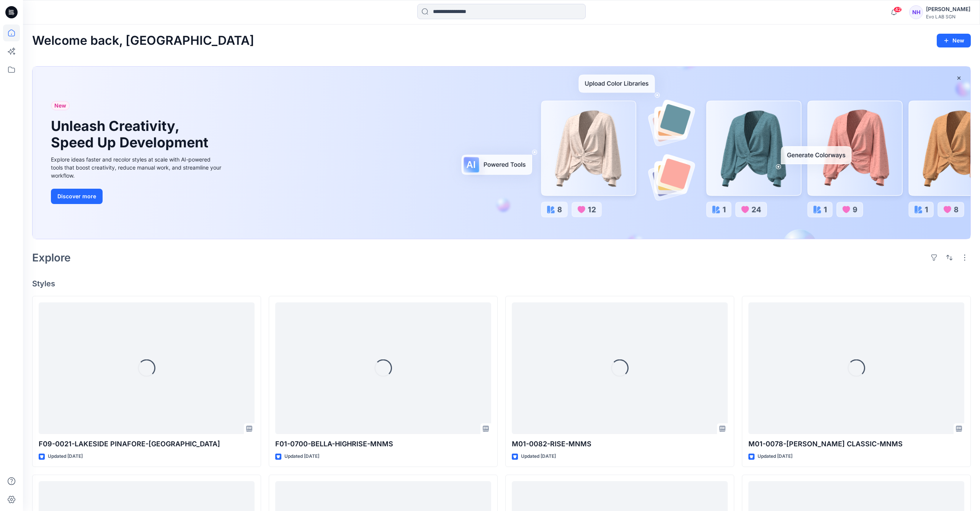 This screenshot has height=511, width=980. I want to click on div: NH, so click(916, 12).